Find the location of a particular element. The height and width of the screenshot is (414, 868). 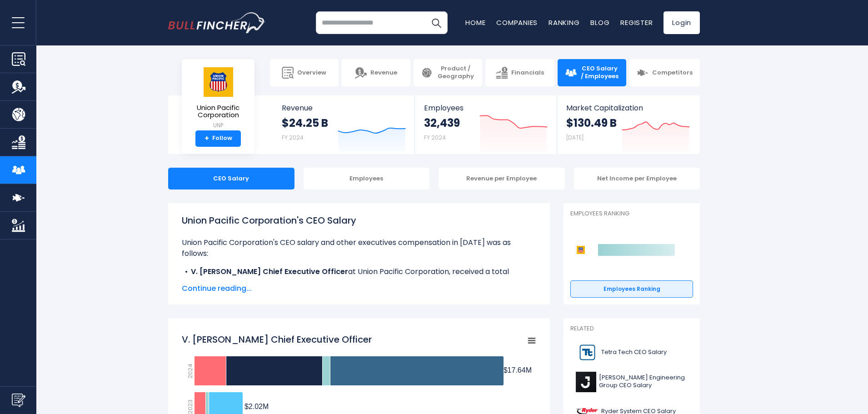

span: Employees is located at coordinates (485, 108).